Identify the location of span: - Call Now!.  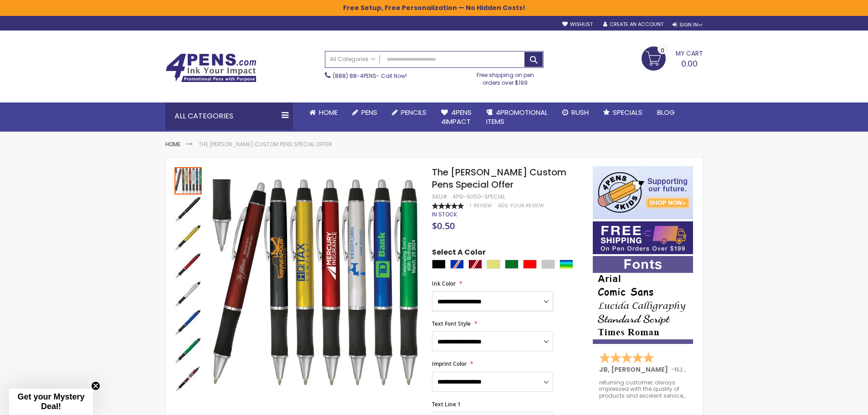
(370, 76).